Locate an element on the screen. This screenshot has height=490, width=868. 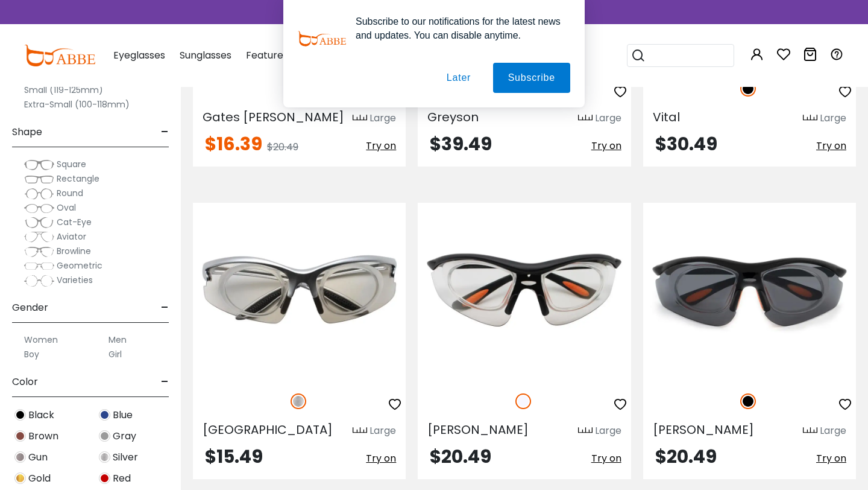
span: Browline is located at coordinates (74, 251).